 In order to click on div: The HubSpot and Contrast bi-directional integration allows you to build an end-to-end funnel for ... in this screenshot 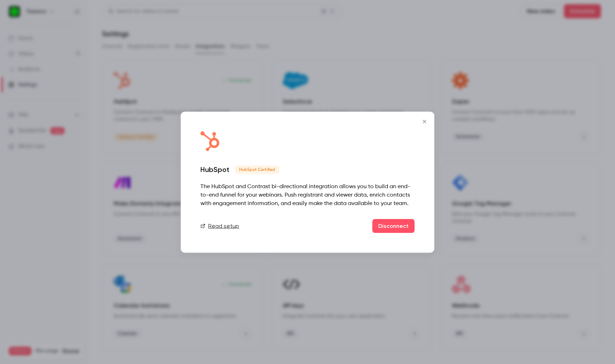, I will do `click(307, 195)`.